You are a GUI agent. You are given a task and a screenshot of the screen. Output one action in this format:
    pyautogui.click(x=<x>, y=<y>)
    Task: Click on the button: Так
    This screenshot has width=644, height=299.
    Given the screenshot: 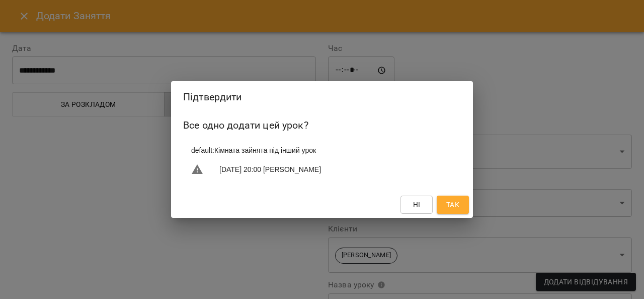 What is the action you would take?
    pyautogui.click(x=452, y=205)
    